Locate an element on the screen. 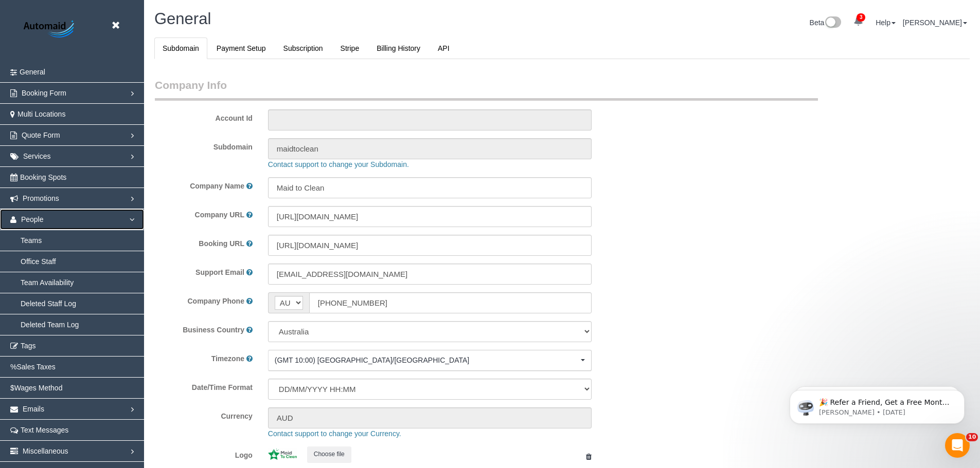 Image resolution: width=980 pixels, height=468 pixels. img: New interface is located at coordinates (832, 23).